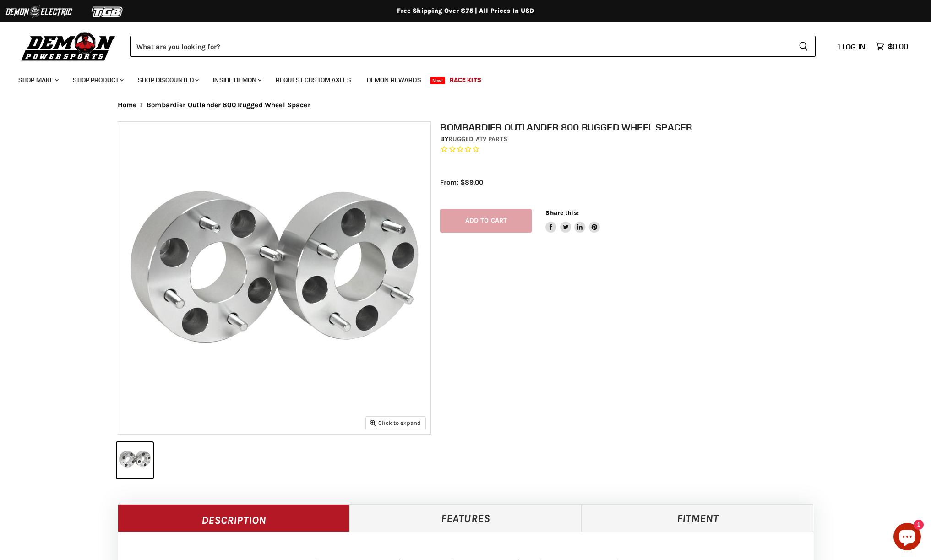  Describe the element at coordinates (461, 46) in the screenshot. I see `input: Search` at that location.